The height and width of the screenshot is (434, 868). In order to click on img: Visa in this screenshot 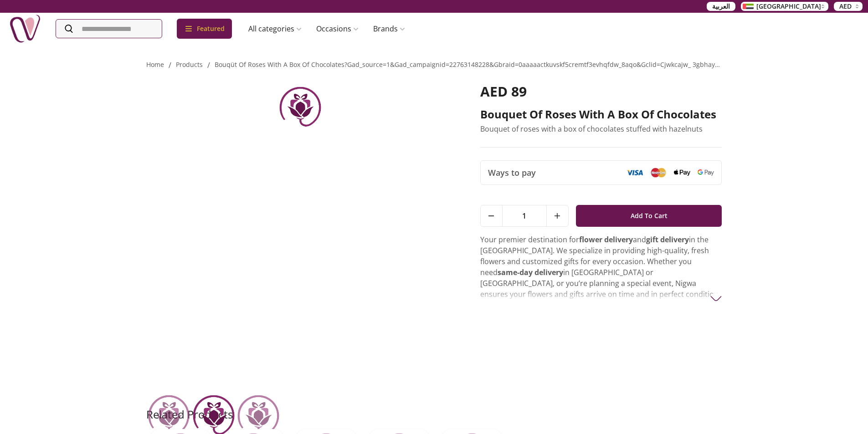, I will do `click(635, 173)`.